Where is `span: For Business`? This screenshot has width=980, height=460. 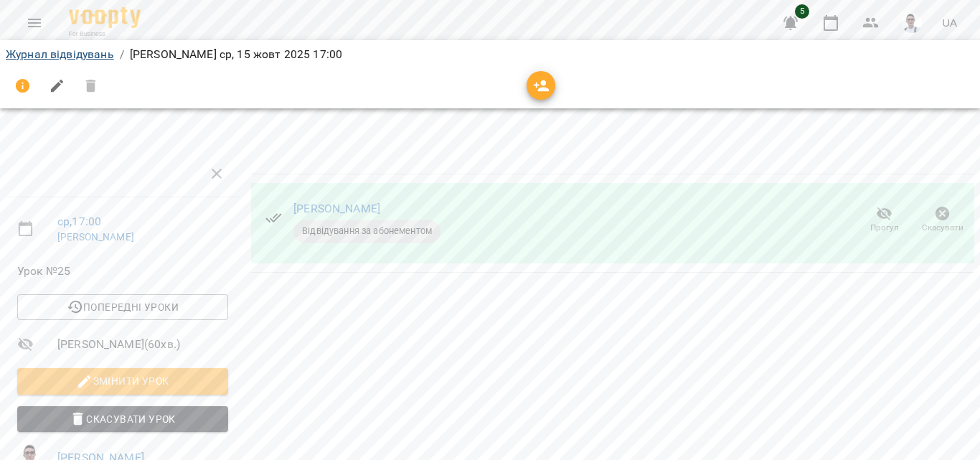
span: For Business is located at coordinates (105, 34).